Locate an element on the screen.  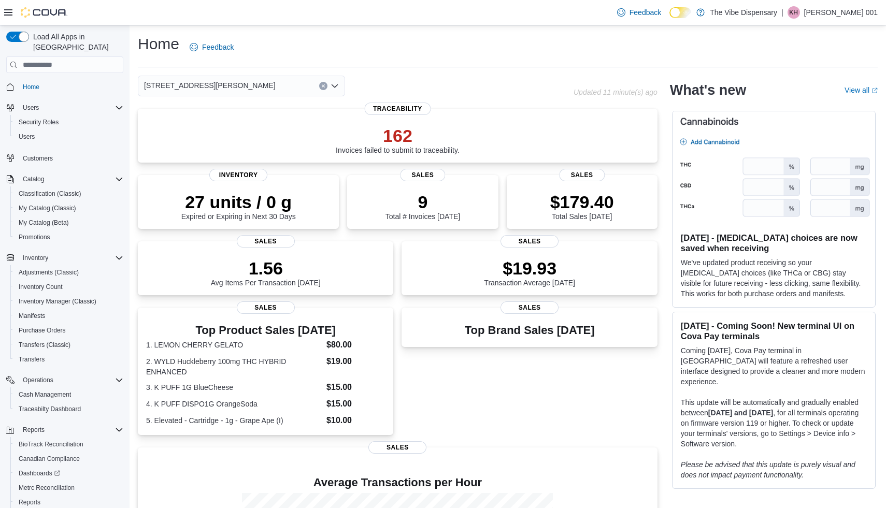
button: Security Roles is located at coordinates (69, 122).